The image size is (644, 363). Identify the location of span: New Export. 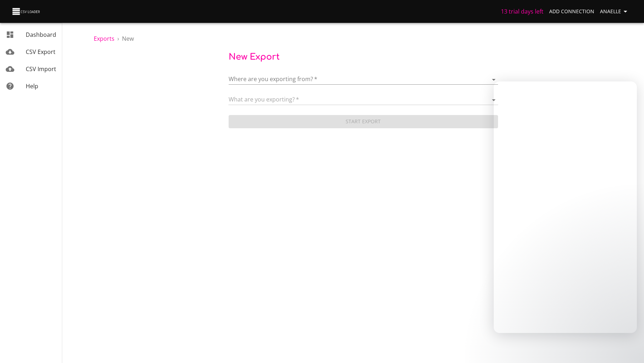
(254, 57).